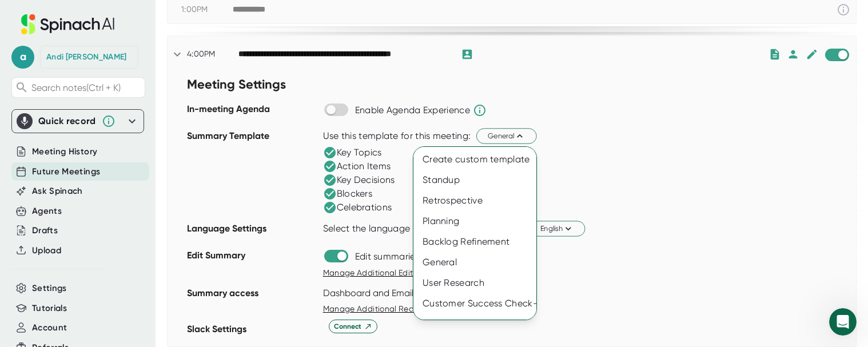 This screenshot has height=347, width=868. Describe the element at coordinates (479, 201) in the screenshot. I see `div: Retrospective` at that location.